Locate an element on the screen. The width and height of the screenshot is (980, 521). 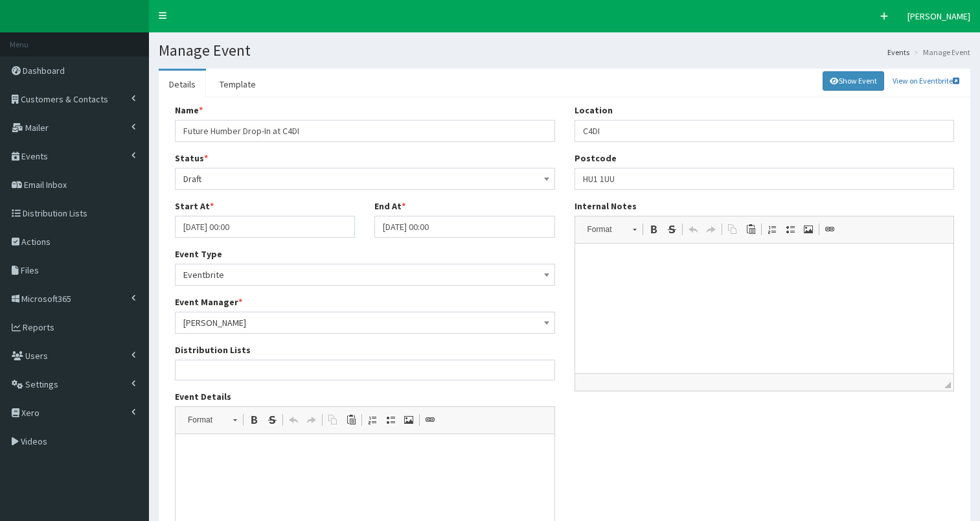
label: Postcode is located at coordinates (595, 158).